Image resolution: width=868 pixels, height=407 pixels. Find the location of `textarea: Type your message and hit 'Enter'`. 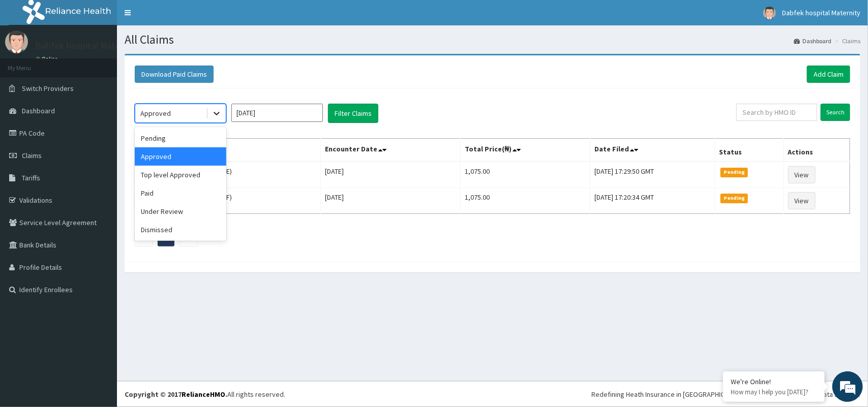

textarea: Type your message and hit 'Enter' is located at coordinates (99, 295).